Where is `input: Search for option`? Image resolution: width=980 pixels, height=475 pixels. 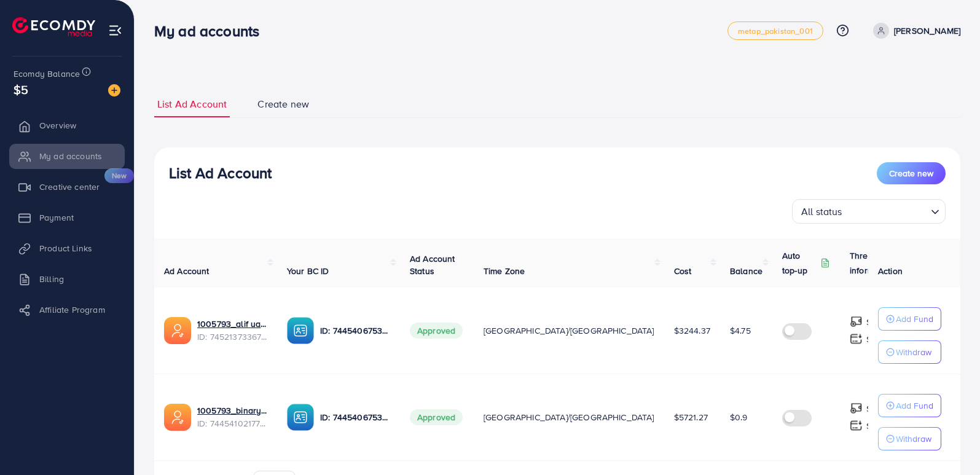 input: Search for option is located at coordinates (886, 210).